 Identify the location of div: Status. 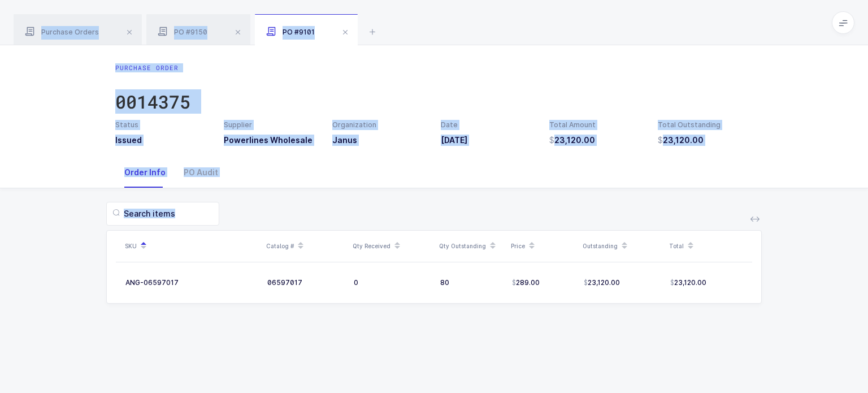
(163, 125).